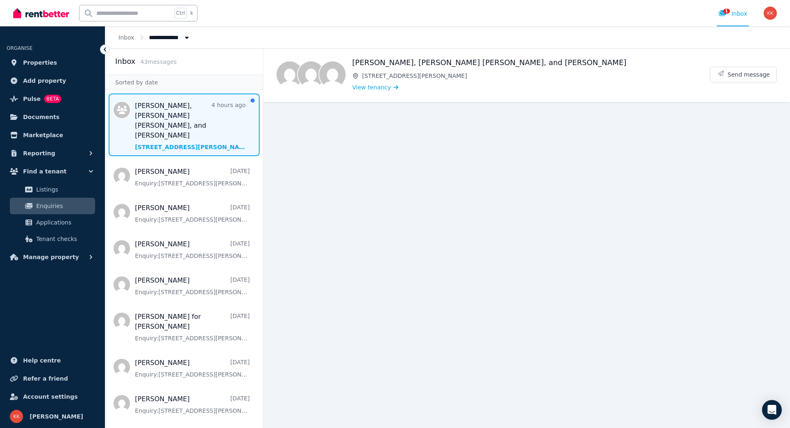 The width and height of the screenshot is (790, 428). What do you see at coordinates (332, 74) in the screenshot?
I see `img: Tawnee Campbell` at bounding box center [332, 74].